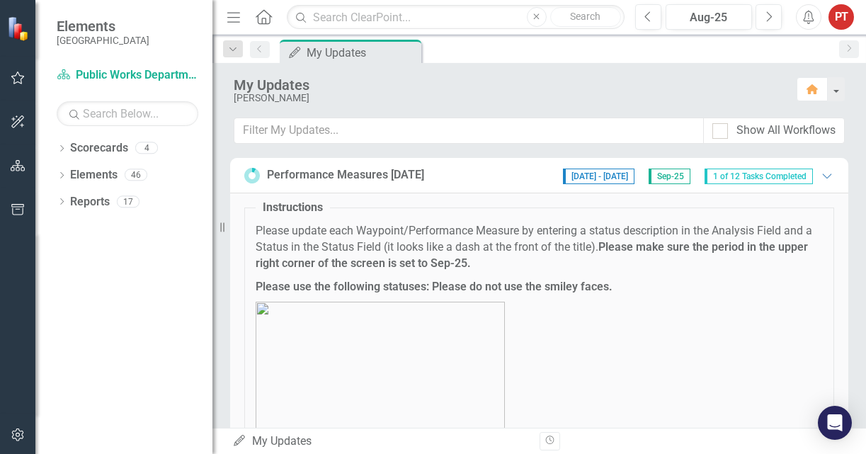 This screenshot has height=454, width=866. What do you see at coordinates (709, 17) in the screenshot?
I see `button: Aug-25` at bounding box center [709, 17].